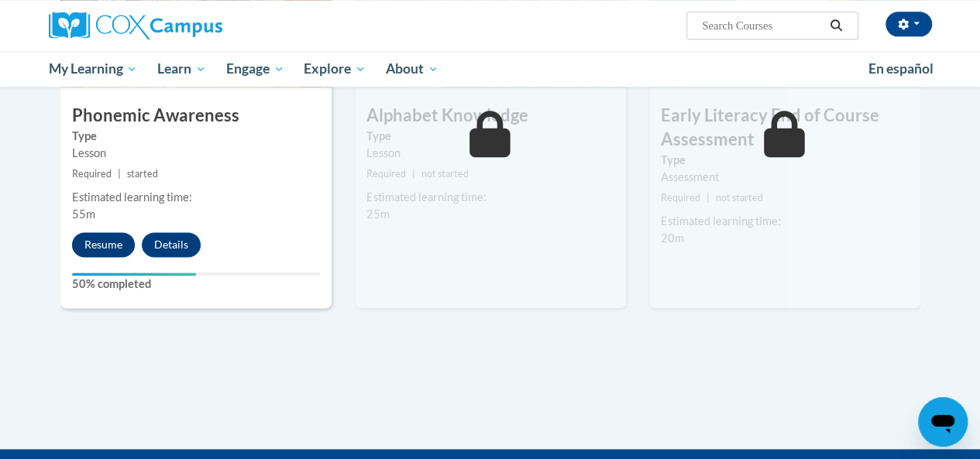 This screenshot has width=980, height=459. Describe the element at coordinates (785, 128) in the screenshot. I see `h3: Early Literacy End of Course Assessment` at that location.